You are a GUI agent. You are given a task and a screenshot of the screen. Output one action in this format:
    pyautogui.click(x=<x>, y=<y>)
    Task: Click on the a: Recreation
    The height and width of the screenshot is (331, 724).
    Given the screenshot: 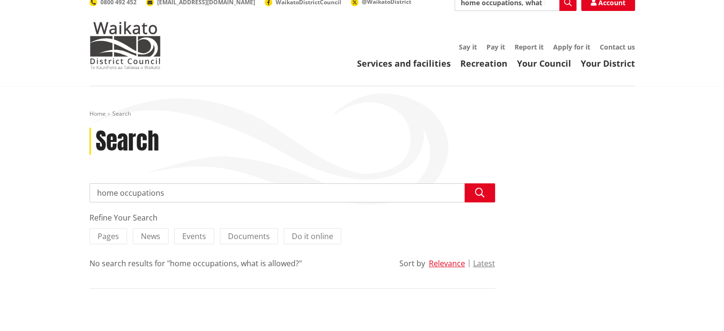 What is the action you would take?
    pyautogui.click(x=484, y=63)
    